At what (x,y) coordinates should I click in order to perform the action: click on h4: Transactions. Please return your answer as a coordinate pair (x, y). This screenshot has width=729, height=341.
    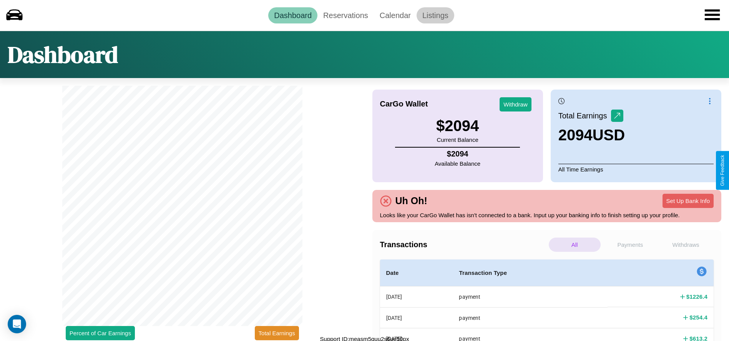
    Looking at the image, I should click on (464, 245).